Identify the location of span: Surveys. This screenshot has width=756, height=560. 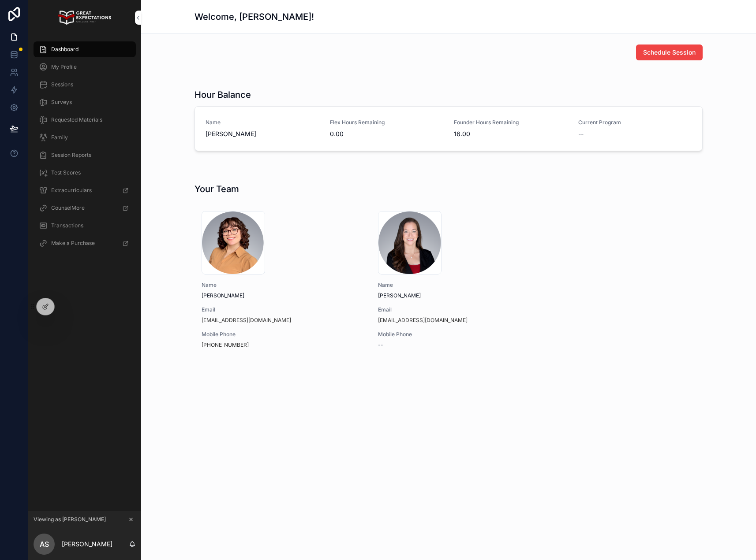
(61, 102).